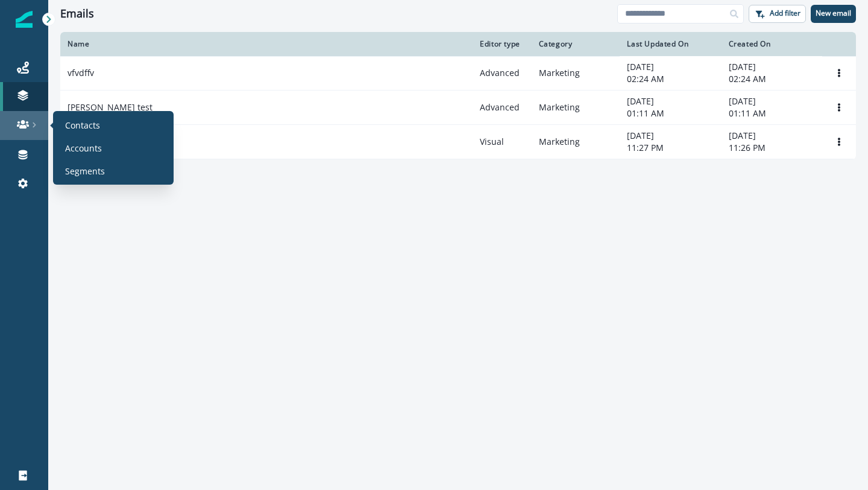  What do you see at coordinates (772, 44) in the screenshot?
I see `div: Created On` at bounding box center [772, 44].